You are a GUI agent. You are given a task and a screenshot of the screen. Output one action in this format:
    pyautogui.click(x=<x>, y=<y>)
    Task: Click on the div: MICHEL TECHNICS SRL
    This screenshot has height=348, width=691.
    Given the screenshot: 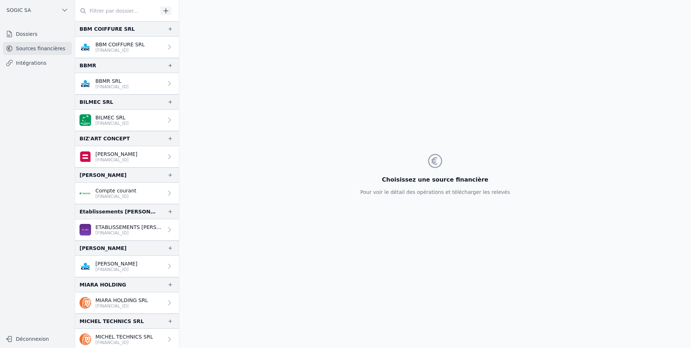 What is the action you would take?
    pyautogui.click(x=112, y=321)
    